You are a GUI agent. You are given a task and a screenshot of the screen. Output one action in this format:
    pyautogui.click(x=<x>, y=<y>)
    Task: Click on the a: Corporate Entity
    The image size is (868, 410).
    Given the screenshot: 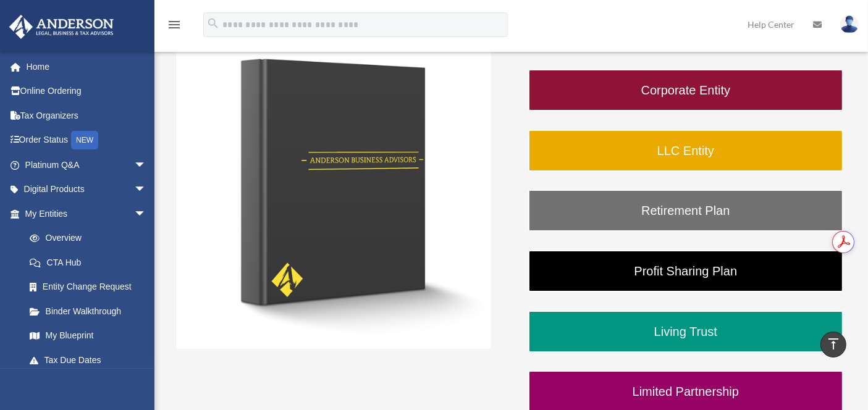 What is the action you would take?
    pyautogui.click(x=685, y=90)
    